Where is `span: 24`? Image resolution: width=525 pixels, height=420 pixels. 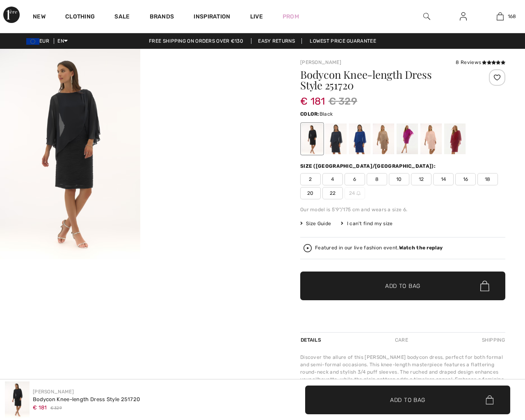
span: 24 is located at coordinates (355, 193).